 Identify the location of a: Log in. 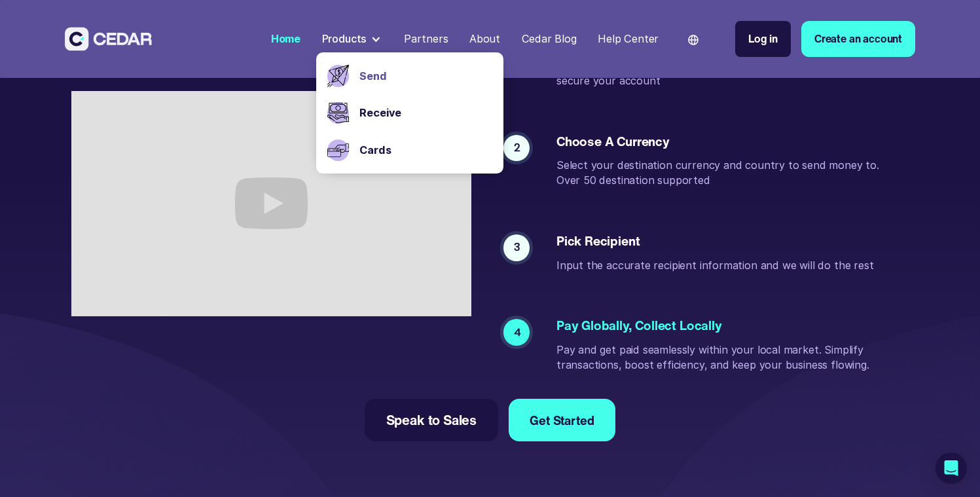
(763, 38).